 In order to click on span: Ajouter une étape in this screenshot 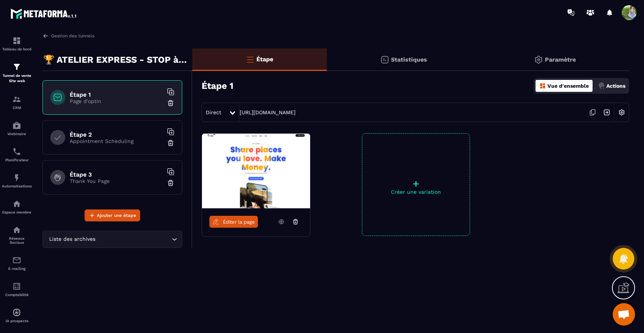, I will do `click(116, 215)`.